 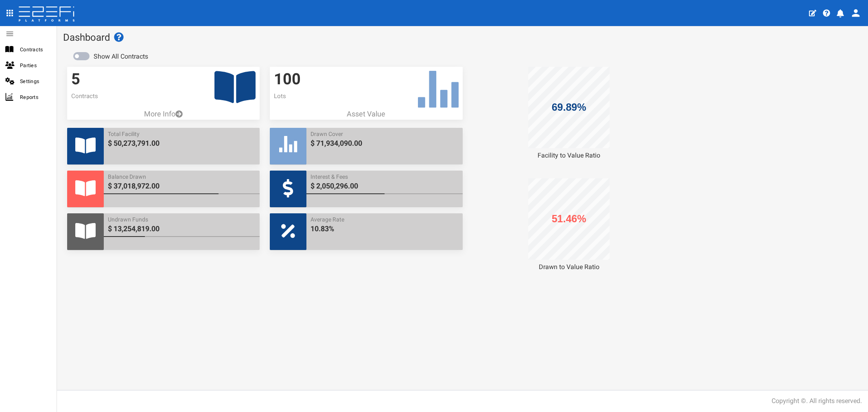 What do you see at coordinates (181, 219) in the screenshot?
I see `span: Undrawn Funds` at bounding box center [181, 219].